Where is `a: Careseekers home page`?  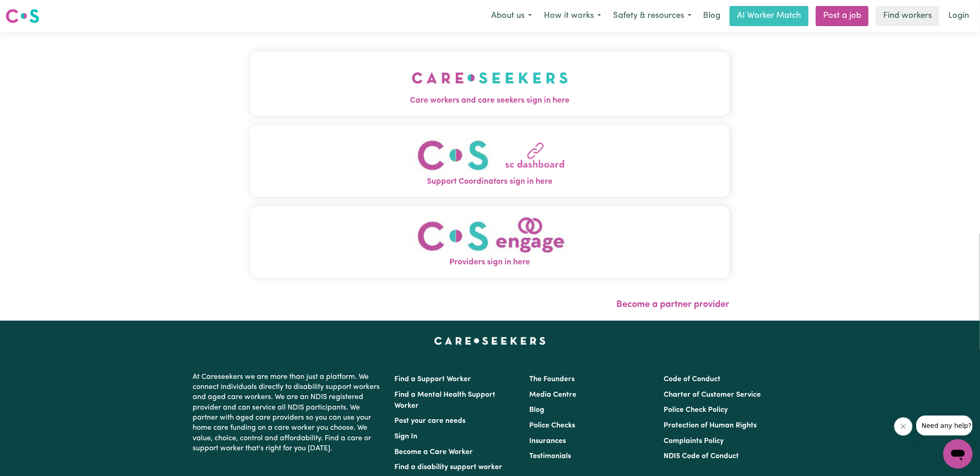
a: Careseekers home page is located at coordinates (489, 341).